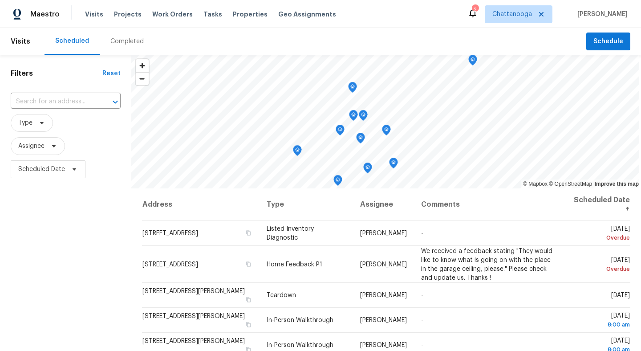 The width and height of the screenshot is (641, 351). Describe the element at coordinates (53, 102) in the screenshot. I see `input: Search for an address...` at that location.